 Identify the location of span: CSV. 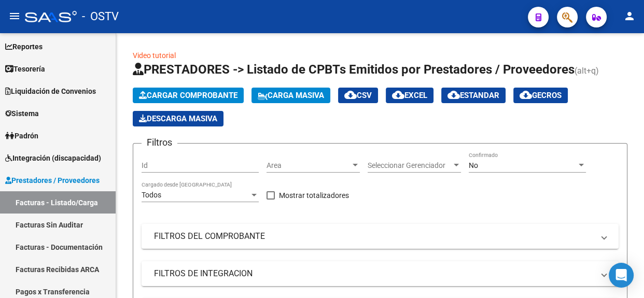
(358, 95).